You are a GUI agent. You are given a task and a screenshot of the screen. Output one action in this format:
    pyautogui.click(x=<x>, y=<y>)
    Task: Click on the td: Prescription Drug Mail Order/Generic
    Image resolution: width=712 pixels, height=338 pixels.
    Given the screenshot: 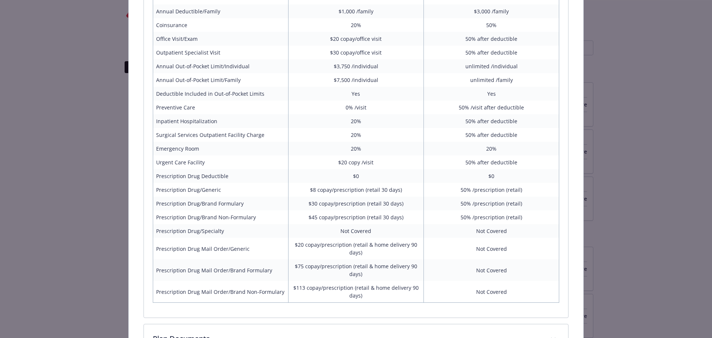 What is the action you would take?
    pyautogui.click(x=220, y=248)
    